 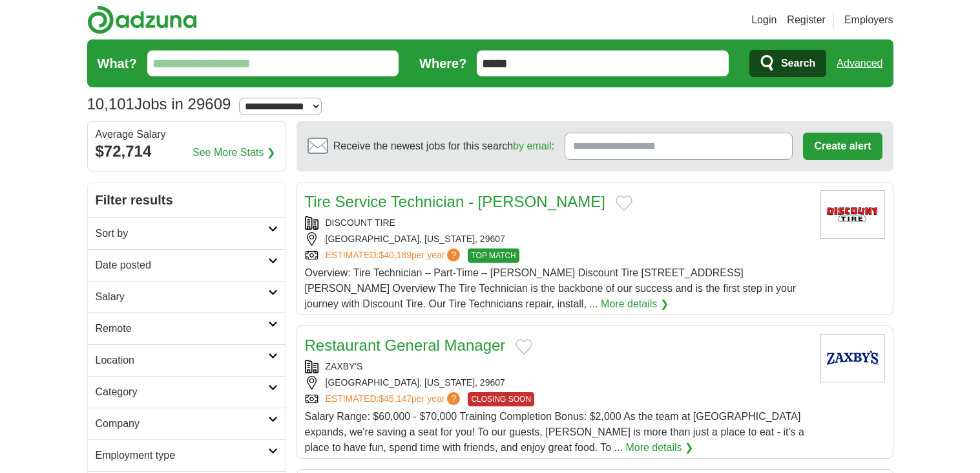 What do you see at coordinates (787, 63) in the screenshot?
I see `button: Search` at bounding box center [787, 63].